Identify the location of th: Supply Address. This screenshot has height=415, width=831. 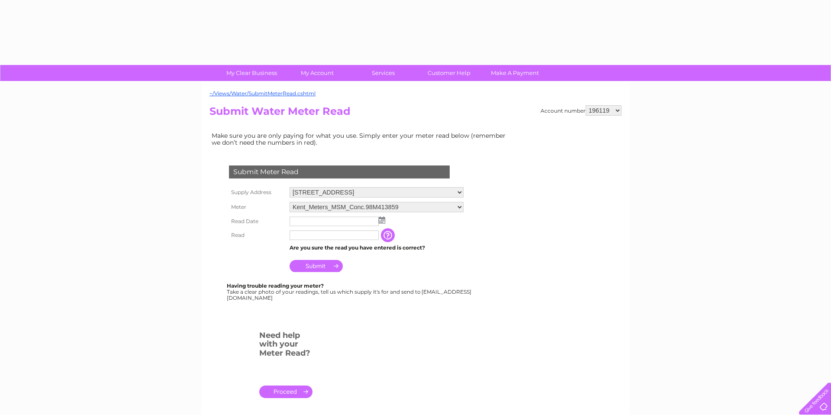
(257, 192).